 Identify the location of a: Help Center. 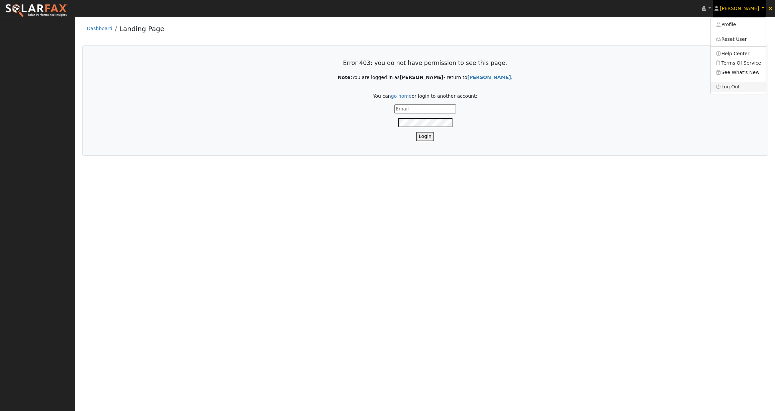
(738, 54).